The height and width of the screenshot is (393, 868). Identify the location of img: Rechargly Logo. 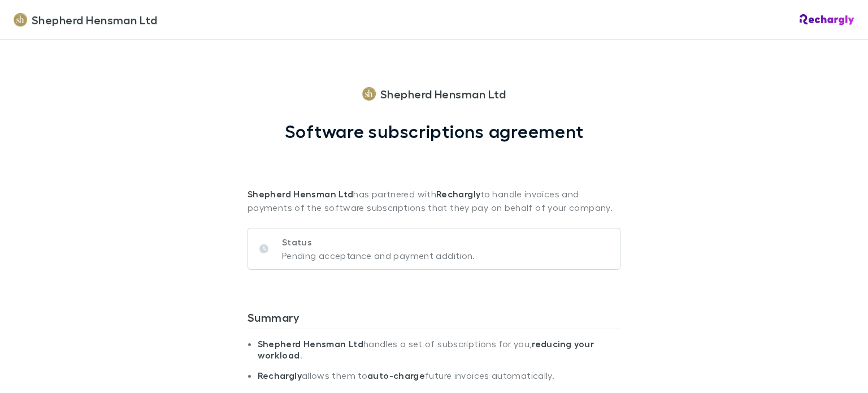
(826, 20).